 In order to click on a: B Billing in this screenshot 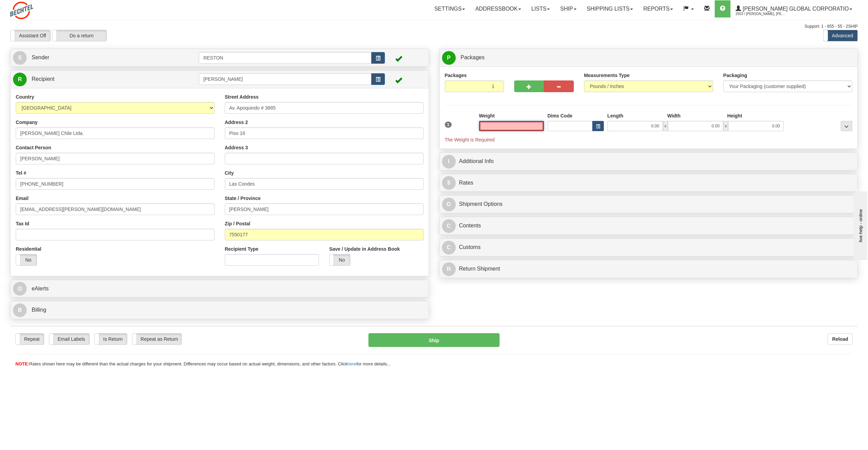, I will do `click(220, 309)`.